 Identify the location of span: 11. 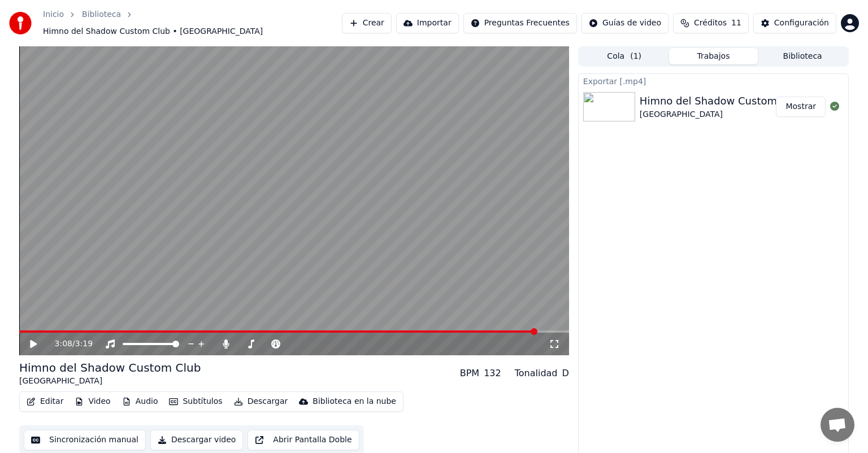
(736, 23).